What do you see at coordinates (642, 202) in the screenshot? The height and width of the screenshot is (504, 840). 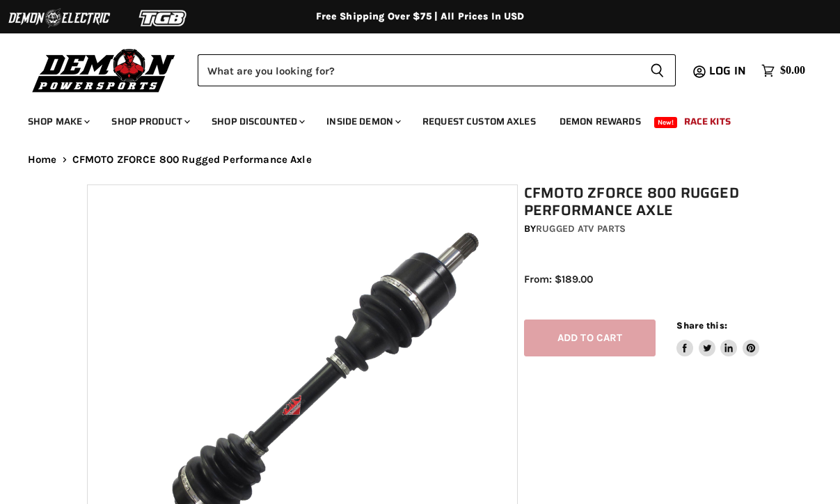 I see `h1: CFMOTO ZFORCE 800 Rugged Performance Axle` at bounding box center [642, 202].